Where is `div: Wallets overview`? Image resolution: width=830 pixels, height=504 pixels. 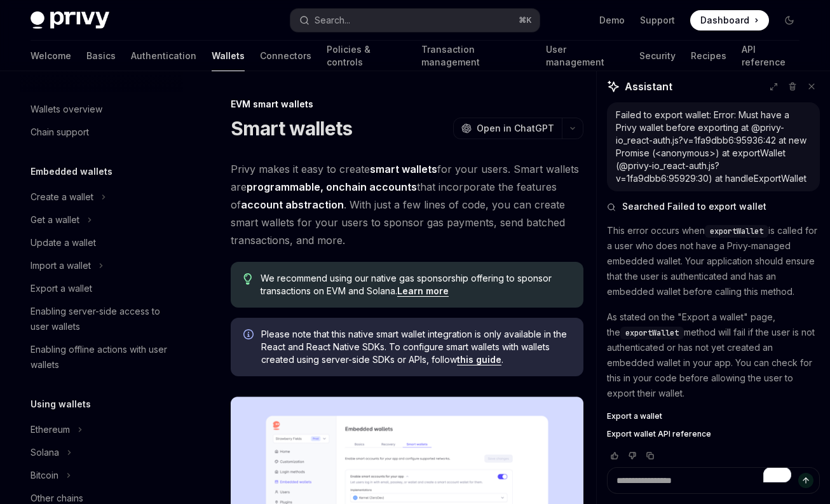
div: Wallets overview is located at coordinates (66, 109).